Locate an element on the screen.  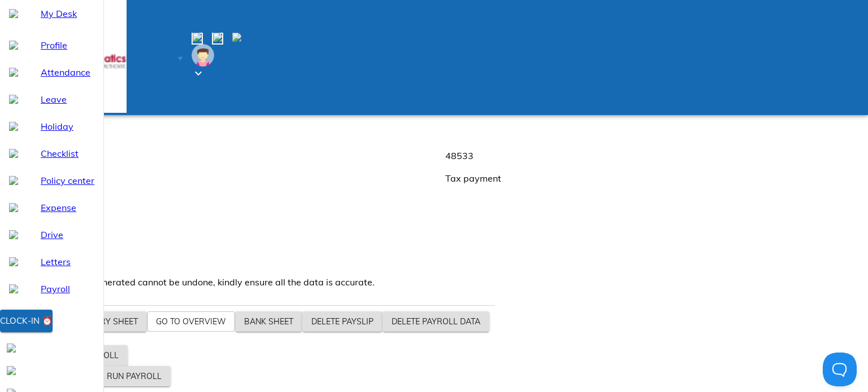
img: Employee is located at coordinates (202, 55).